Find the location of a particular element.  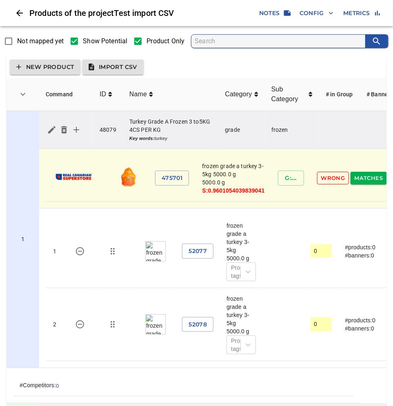

button: search is located at coordinates (376, 41).